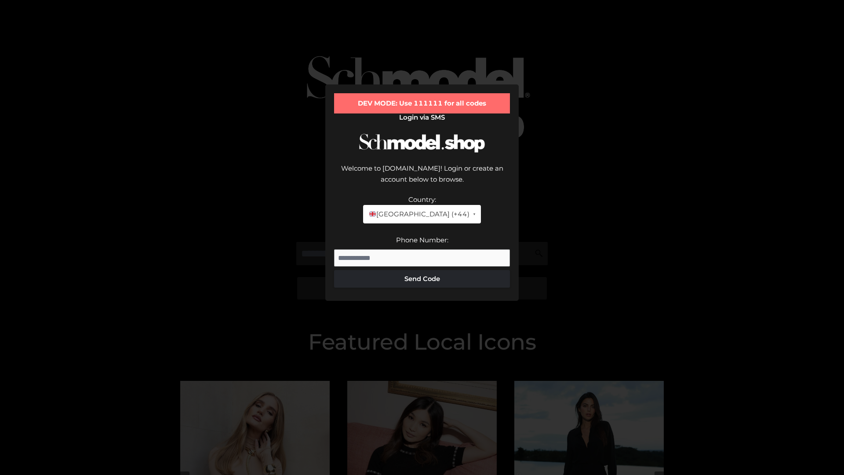  What do you see at coordinates (422, 103) in the screenshot?
I see `div: DEV MODE: Use 111111 for all codes` at bounding box center [422, 103].